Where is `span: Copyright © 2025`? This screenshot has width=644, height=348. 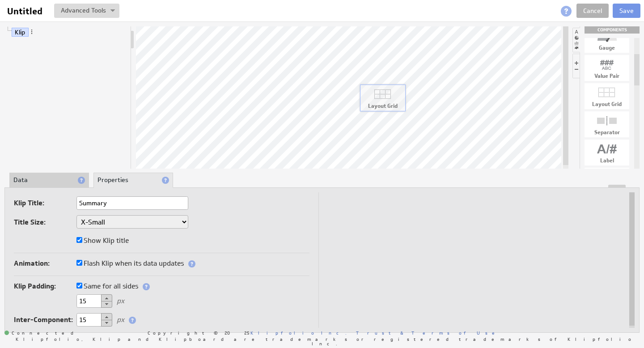
span: Copyright © 2025 is located at coordinates (247, 333).